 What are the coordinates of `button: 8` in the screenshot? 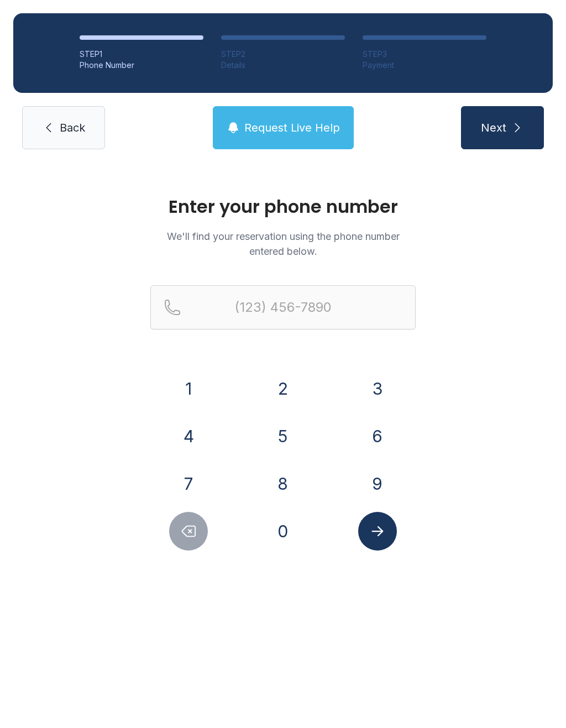 It's located at (283, 484).